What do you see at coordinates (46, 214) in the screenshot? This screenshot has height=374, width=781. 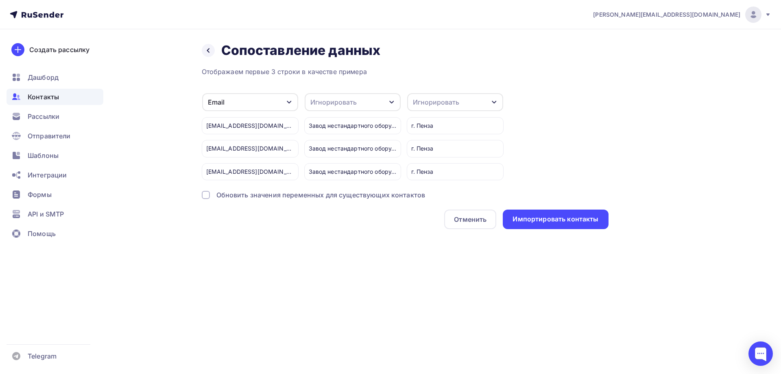 I see `span: API и SMTP` at bounding box center [46, 214].